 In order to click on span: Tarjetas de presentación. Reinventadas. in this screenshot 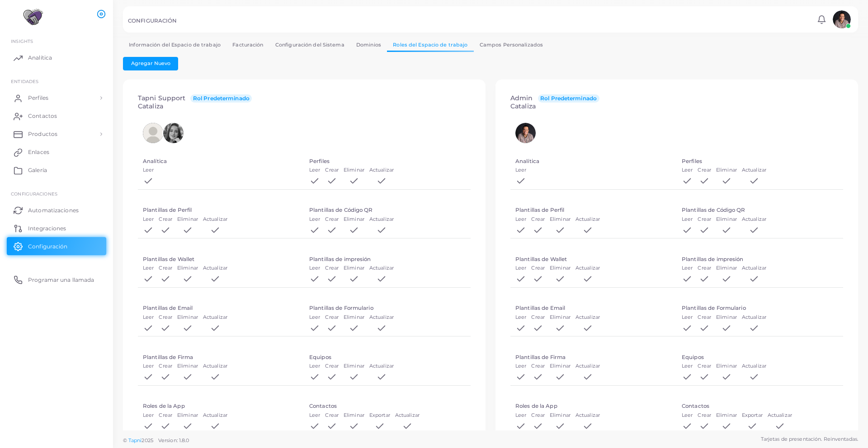, I will do `click(810, 439)`.